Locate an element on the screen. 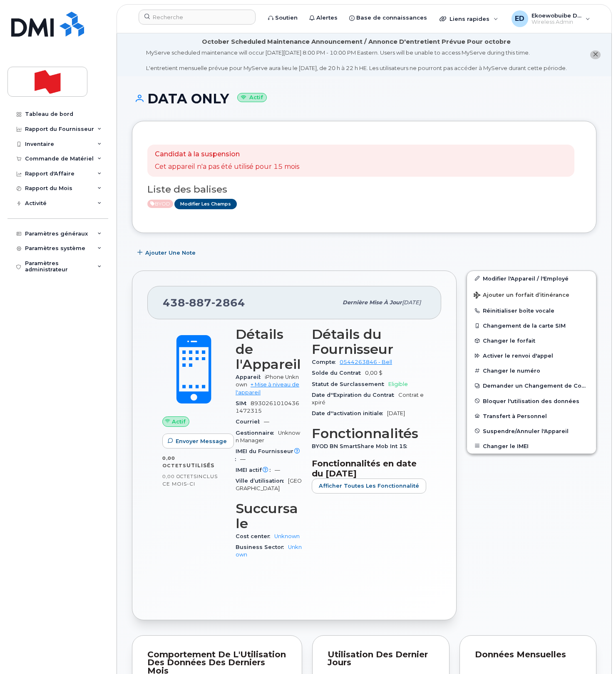 Image resolution: width=616 pixels, height=674 pixels. button: Envoyer Message is located at coordinates (198, 441).